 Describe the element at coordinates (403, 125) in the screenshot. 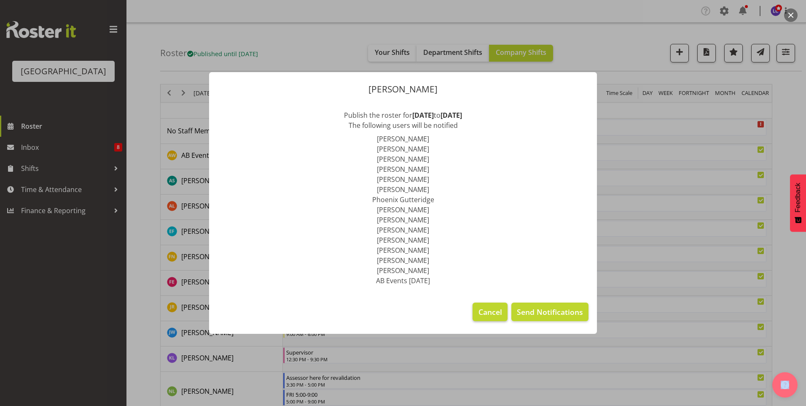

I see `p: The following users will be notified` at that location.